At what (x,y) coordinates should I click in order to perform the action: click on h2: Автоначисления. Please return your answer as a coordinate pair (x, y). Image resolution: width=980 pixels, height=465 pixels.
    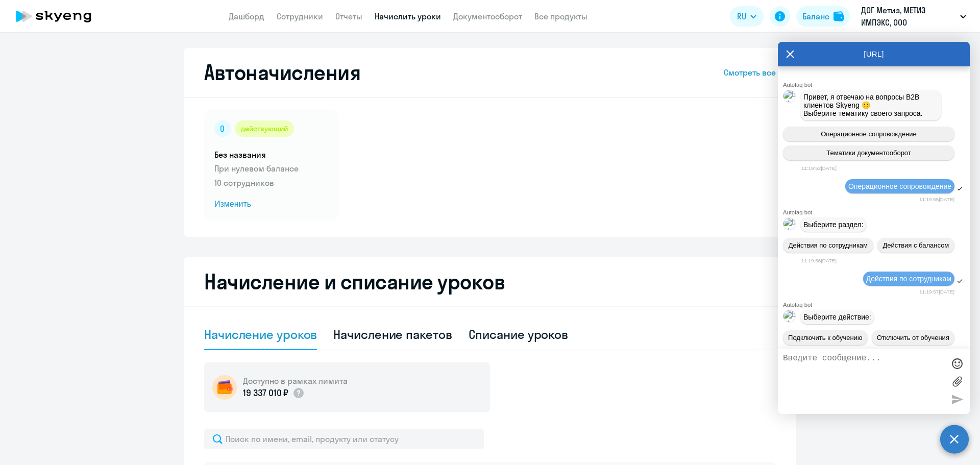
    Looking at the image, I should click on (282, 72).